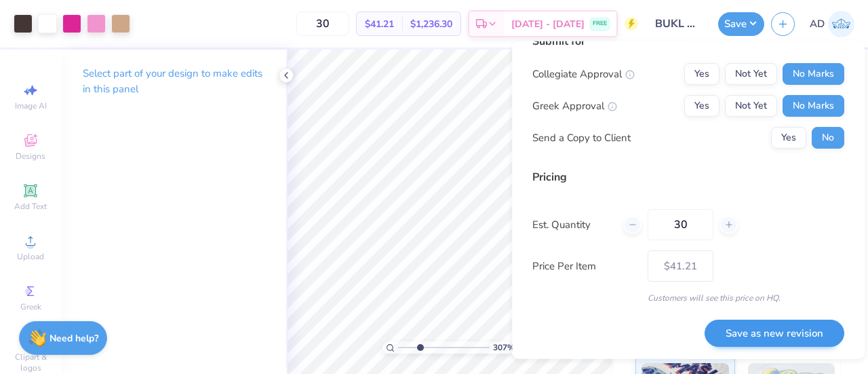 The height and width of the screenshot is (374, 868). I want to click on span: Greek, so click(30, 307).